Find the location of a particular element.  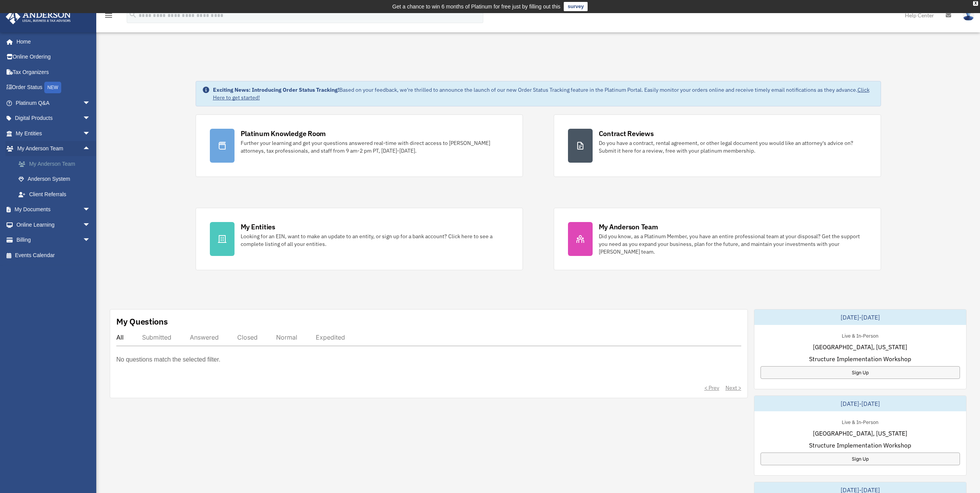

a: Order StatusNEW is located at coordinates (53, 88).